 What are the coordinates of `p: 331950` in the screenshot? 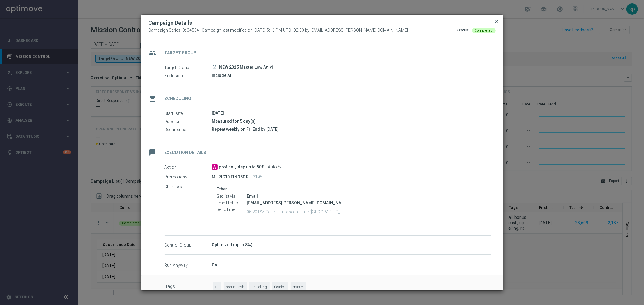 It's located at (258, 177).